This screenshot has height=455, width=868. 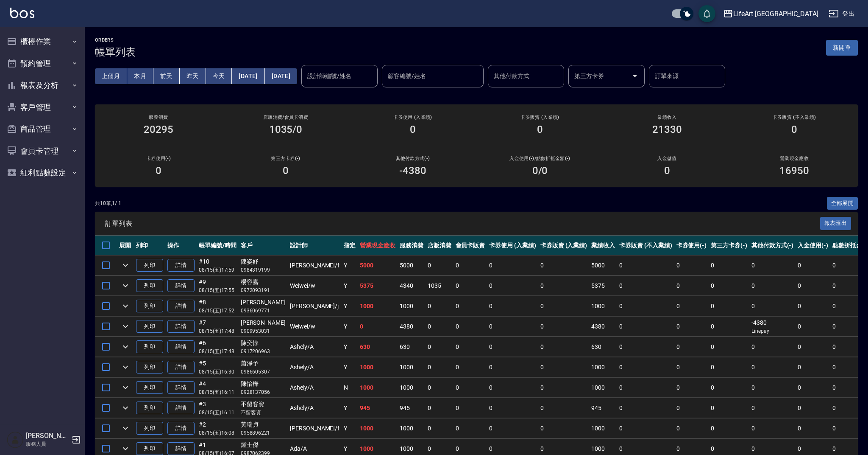 What do you see at coordinates (667, 129) in the screenshot?
I see `h3: 21330` at bounding box center [667, 129].